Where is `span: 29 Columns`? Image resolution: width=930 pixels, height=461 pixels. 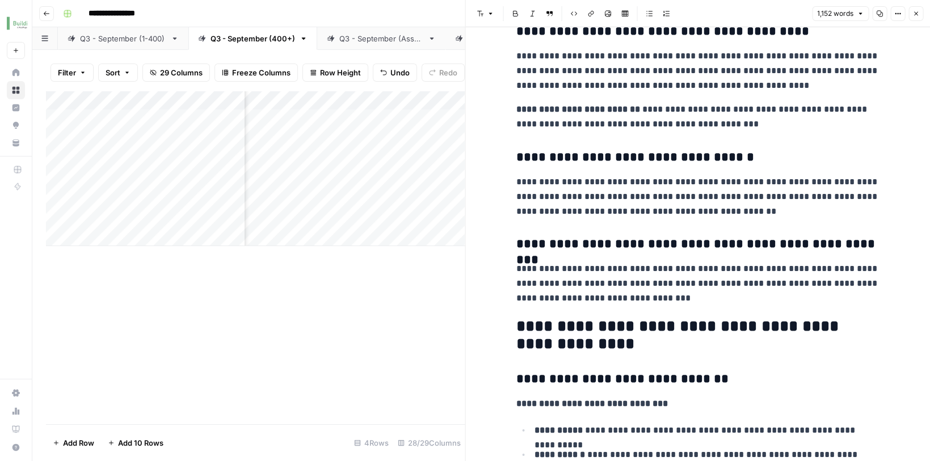 span: 29 Columns is located at coordinates (181, 73).